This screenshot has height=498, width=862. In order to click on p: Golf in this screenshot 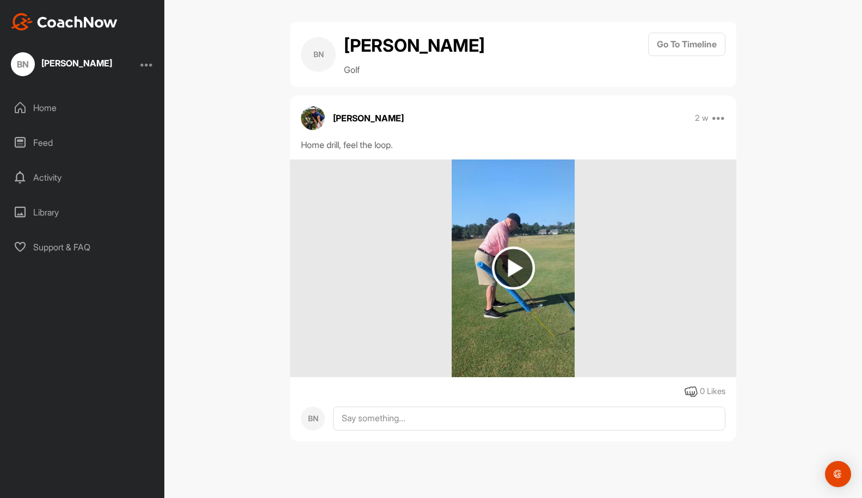, I will do `click(414, 70)`.